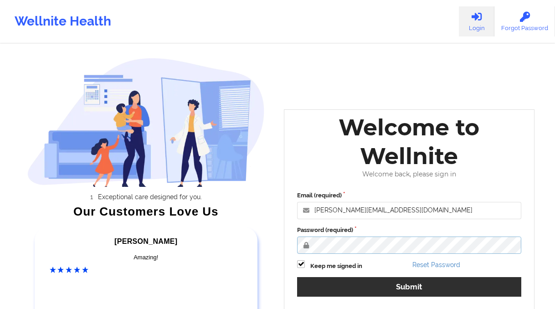  I want to click on div: Our Customers Love Us, so click(146, 211).